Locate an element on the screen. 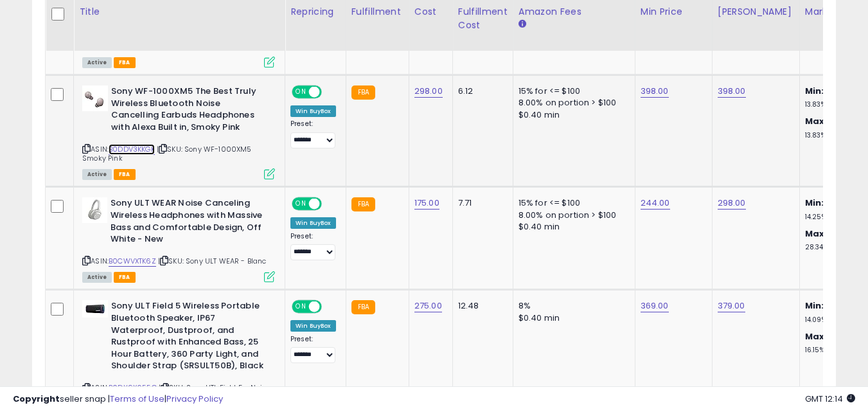 This screenshot has height=412, width=868. a: 369.00 is located at coordinates (655, 306).